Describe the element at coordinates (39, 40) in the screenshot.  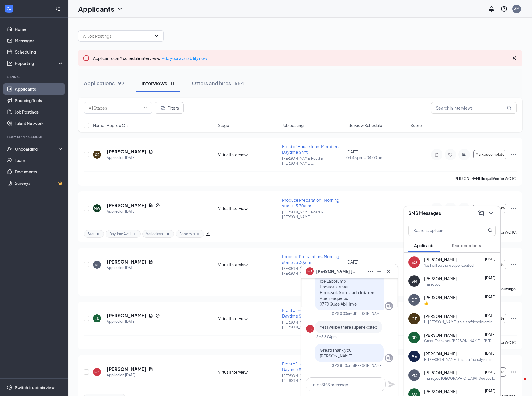
I see `a: Messages` at that location.